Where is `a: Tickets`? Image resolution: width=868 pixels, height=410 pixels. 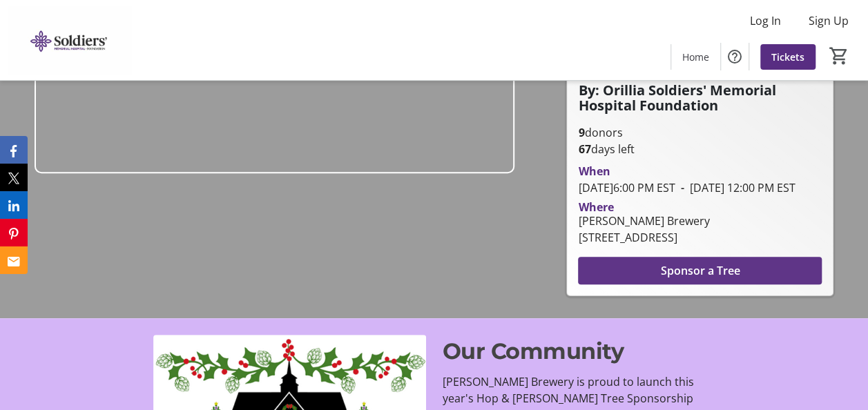
a: Tickets is located at coordinates (787, 56).